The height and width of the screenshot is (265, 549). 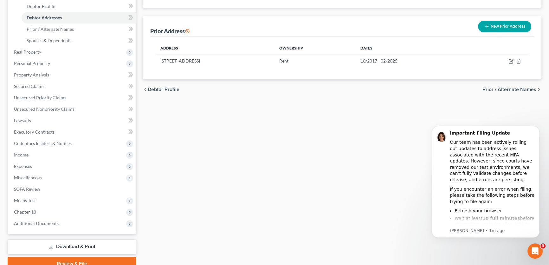 What do you see at coordinates (19, 19) in the screenshot?
I see `img: Profile image for Emma` at bounding box center [19, 19].